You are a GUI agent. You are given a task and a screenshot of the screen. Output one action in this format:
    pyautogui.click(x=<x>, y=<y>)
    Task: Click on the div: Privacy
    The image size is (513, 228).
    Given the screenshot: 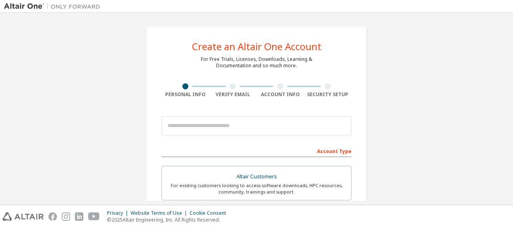 What is the action you would take?
    pyautogui.click(x=119, y=213)
    